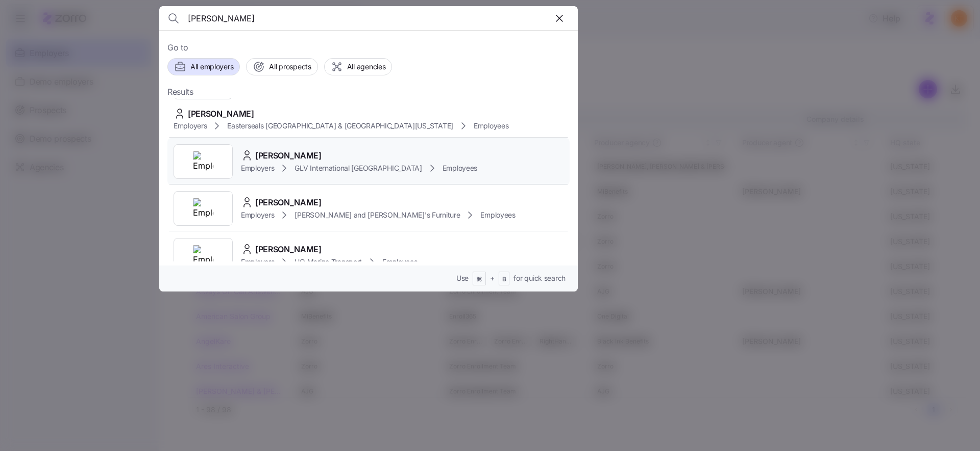  I want to click on button: All agencies, so click(358, 67).